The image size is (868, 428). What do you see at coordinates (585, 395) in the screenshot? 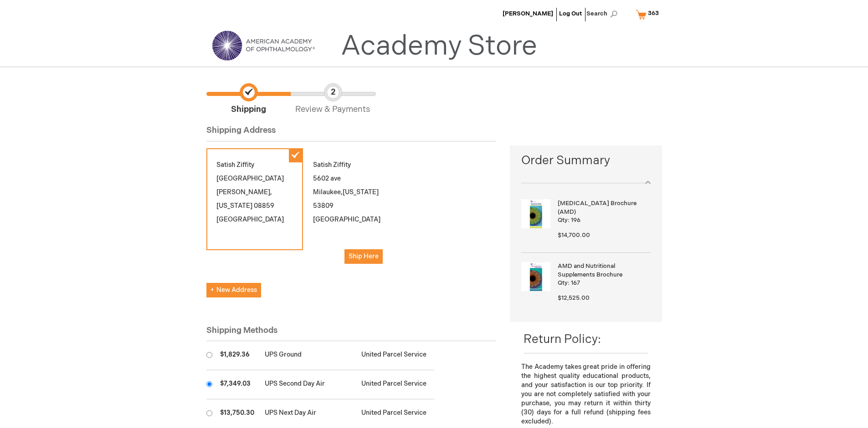
I see `p: The Academy takes great pride in offering the highest quality educational products, and your sati...` at bounding box center [585, 395].